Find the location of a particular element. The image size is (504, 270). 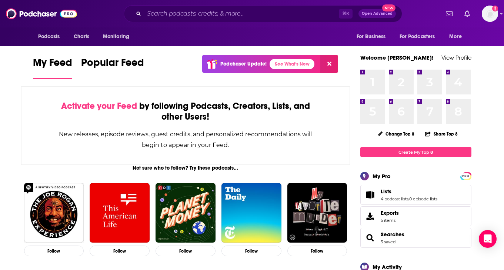

img: User Profile is located at coordinates (490, 14).